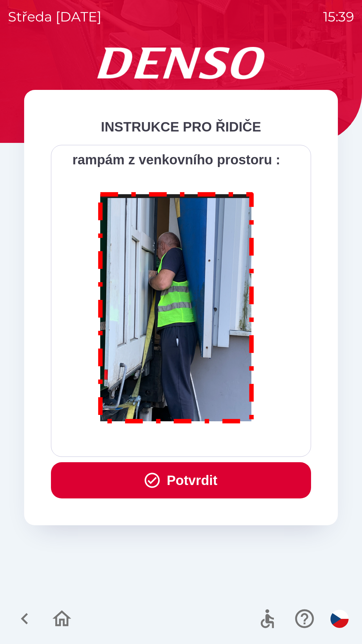  Describe the element at coordinates (176, 306) in the screenshot. I see `img: M8MNayrTL6gAAAABJRU5ErkJggg==` at that location.